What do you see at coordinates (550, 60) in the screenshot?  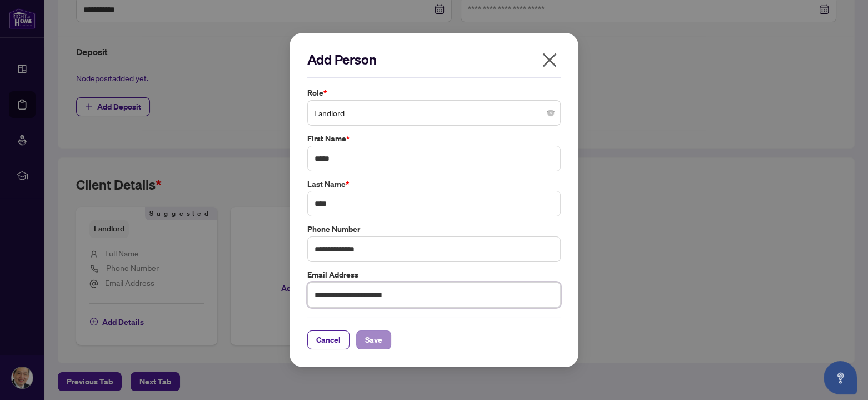 I see `span: close` at bounding box center [550, 60].